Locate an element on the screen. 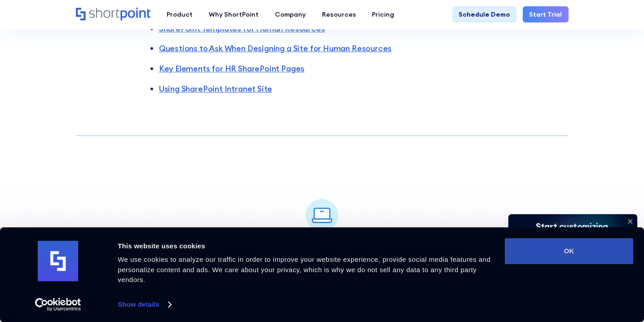 Image resolution: width=644 pixels, height=322 pixels. a: Product is located at coordinates (180, 14).